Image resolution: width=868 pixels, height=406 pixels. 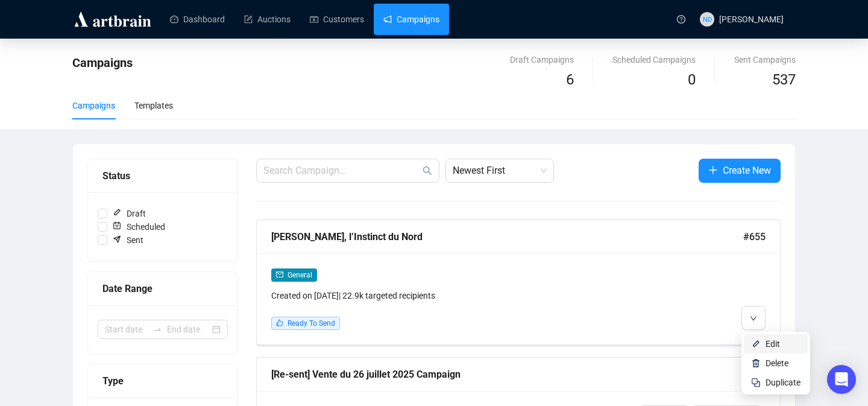 What do you see at coordinates (103, 62) in the screenshot?
I see `span: Campaigns` at bounding box center [103, 62].